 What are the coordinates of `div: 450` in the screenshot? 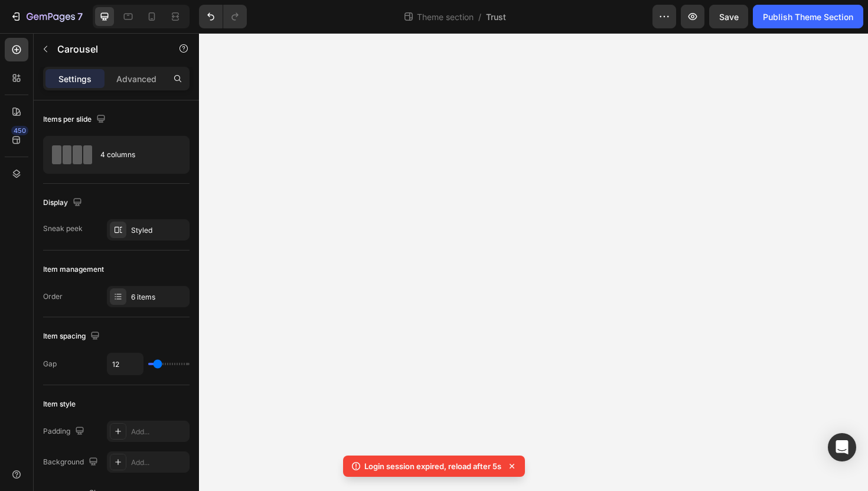 It's located at (20, 131).